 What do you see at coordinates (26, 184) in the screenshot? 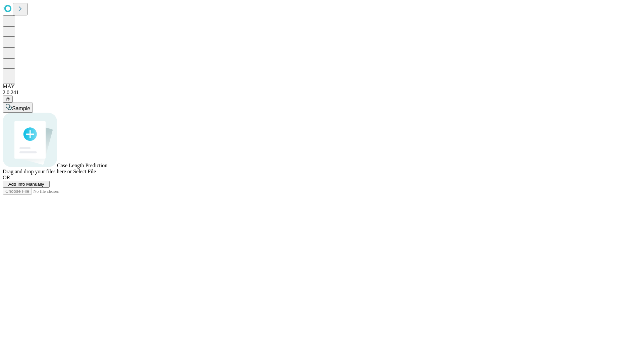
I see `span: Add Info Manually` at bounding box center [26, 184].